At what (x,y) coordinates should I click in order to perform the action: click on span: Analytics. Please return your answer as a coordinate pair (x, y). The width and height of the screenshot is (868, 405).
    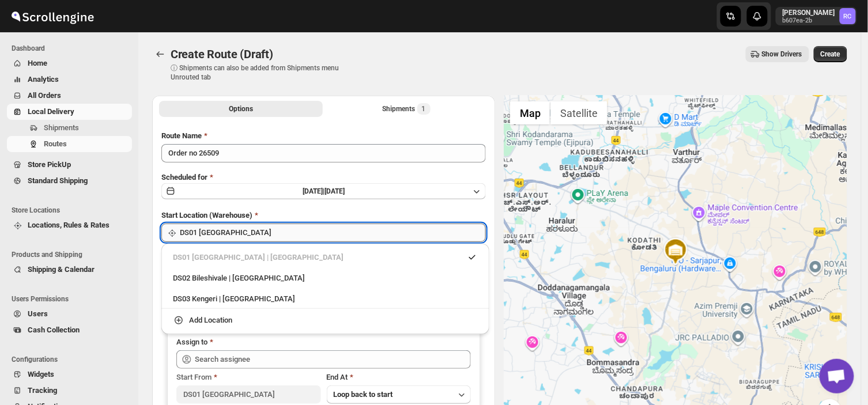
    Looking at the image, I should click on (43, 79).